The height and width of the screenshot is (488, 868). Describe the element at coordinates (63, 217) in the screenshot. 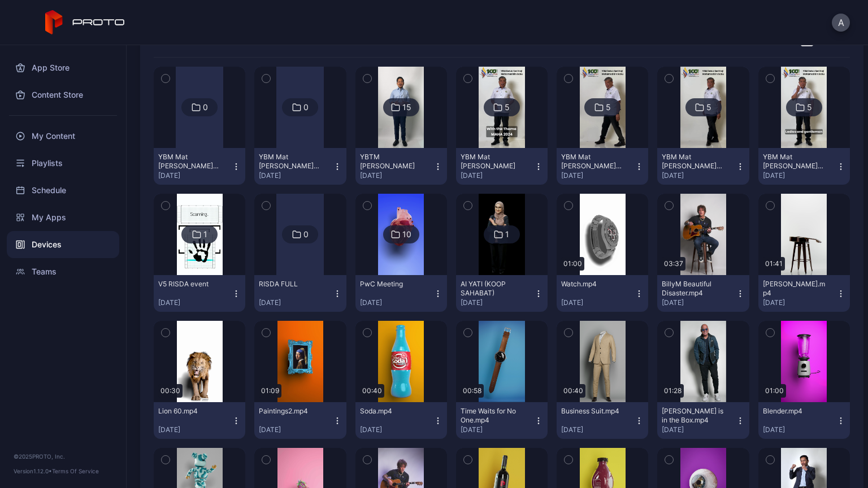

I see `a: My Apps` at that location.